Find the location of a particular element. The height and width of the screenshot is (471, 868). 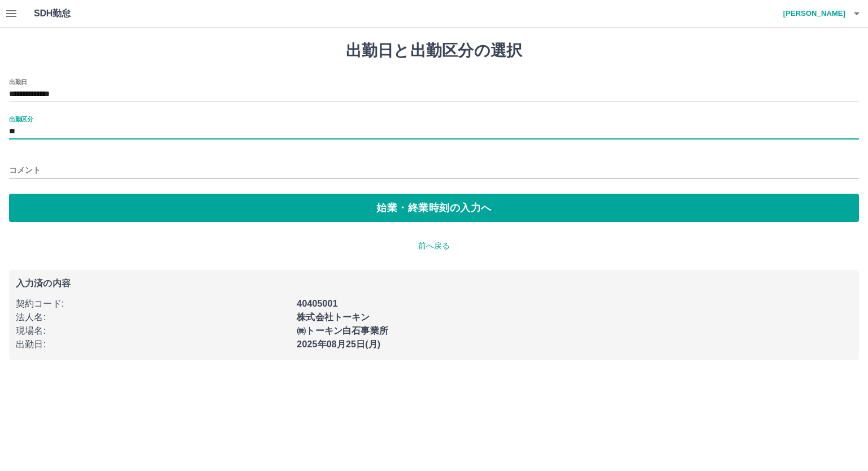

b: 株式会社トーキン is located at coordinates (333, 316).